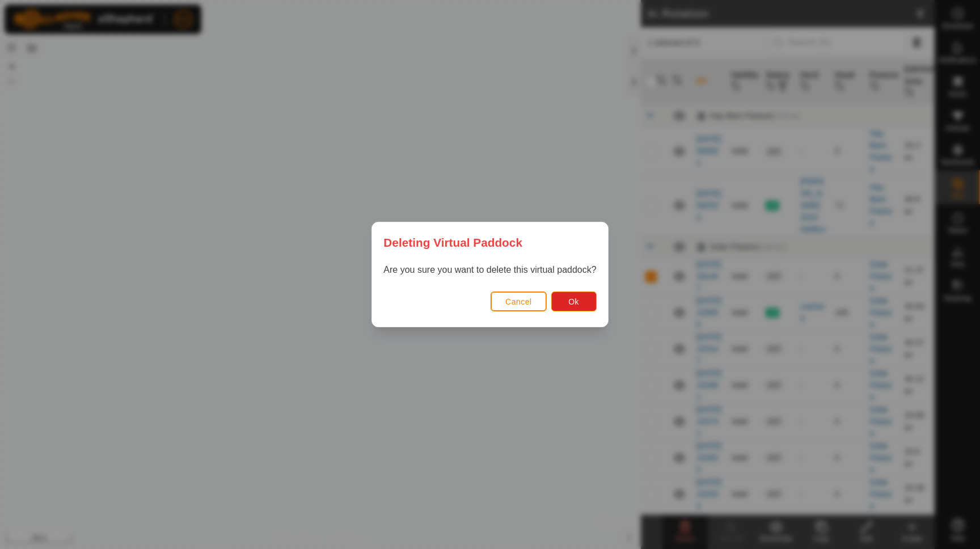  Describe the element at coordinates (519, 301) in the screenshot. I see `button: Cancel` at that location.